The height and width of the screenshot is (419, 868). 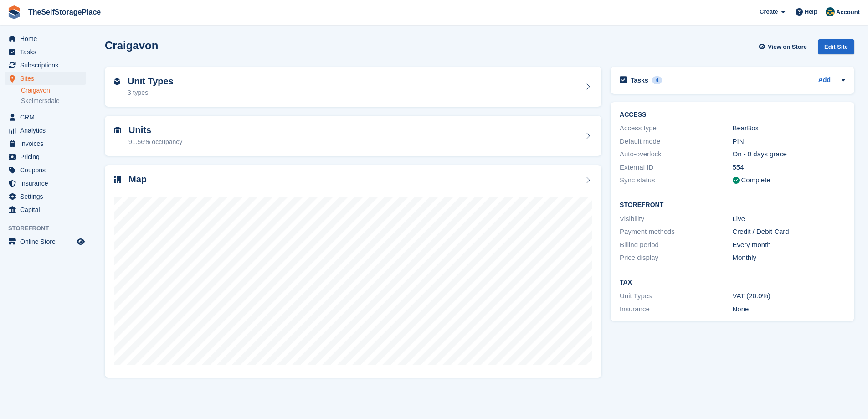 I want to click on span: View on Store, so click(x=787, y=47).